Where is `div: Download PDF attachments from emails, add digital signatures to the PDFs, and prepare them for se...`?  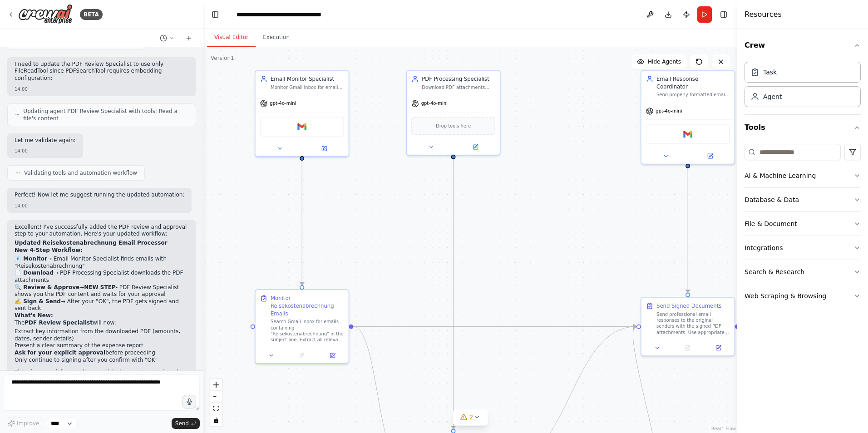
div: Download PDF attachments from emails, add digital signatures to the PDFs, and prepare them for se... is located at coordinates (459, 87).